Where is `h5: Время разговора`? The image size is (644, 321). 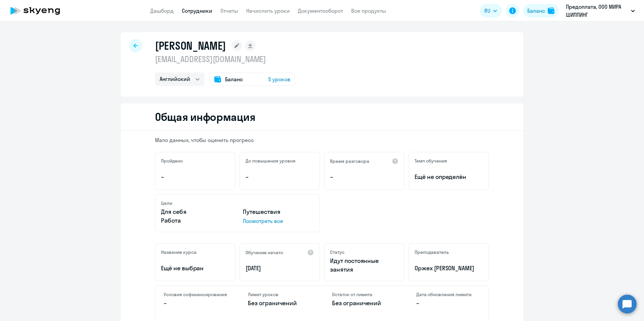
h5: Время разговора is located at coordinates (349, 161).